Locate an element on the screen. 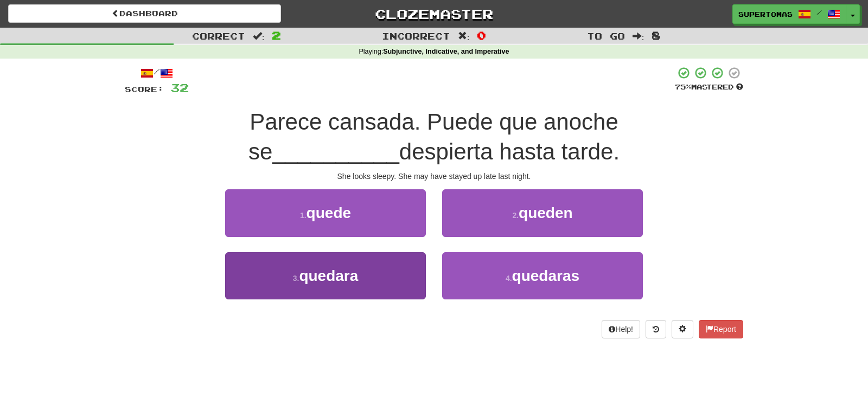  strong: Subjunctive, Indicative, and Imperative is located at coordinates (446, 51).